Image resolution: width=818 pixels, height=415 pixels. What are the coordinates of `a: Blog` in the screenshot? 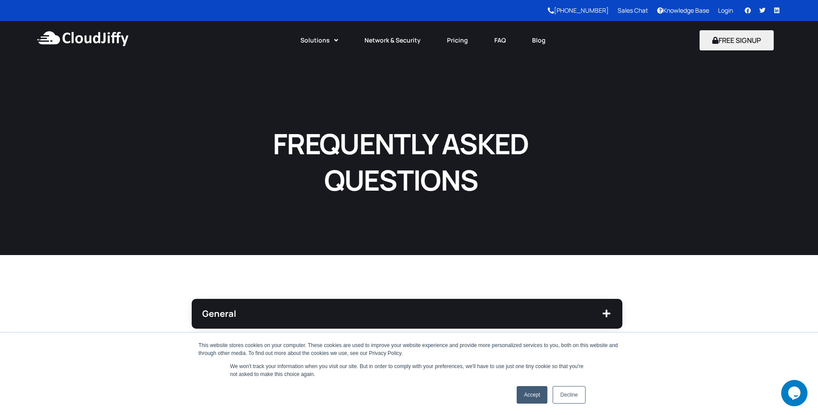 It's located at (538, 40).